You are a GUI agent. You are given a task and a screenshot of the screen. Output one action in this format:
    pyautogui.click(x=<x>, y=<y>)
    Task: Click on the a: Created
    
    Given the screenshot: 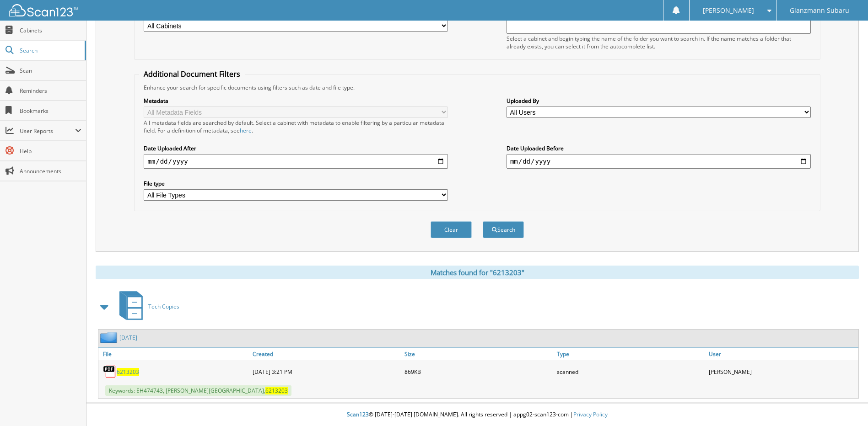 What is the action you would take?
    pyautogui.click(x=327, y=354)
    